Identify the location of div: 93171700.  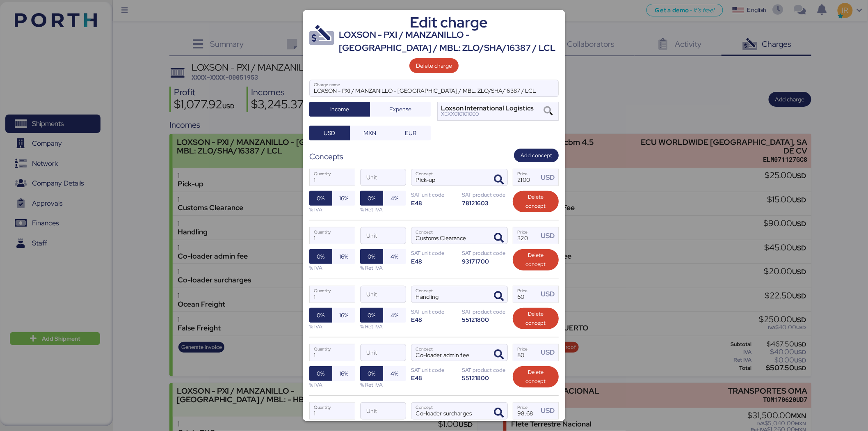
(485, 261).